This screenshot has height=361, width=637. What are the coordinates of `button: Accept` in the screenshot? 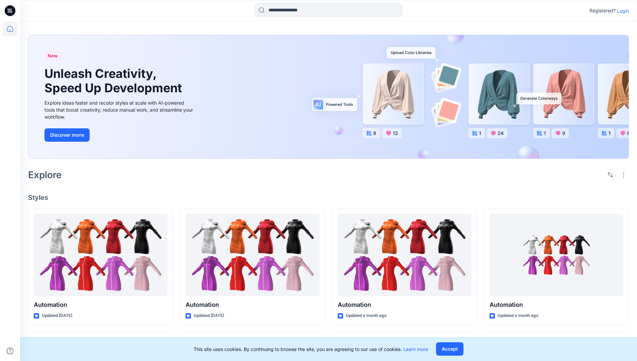 It's located at (450, 349).